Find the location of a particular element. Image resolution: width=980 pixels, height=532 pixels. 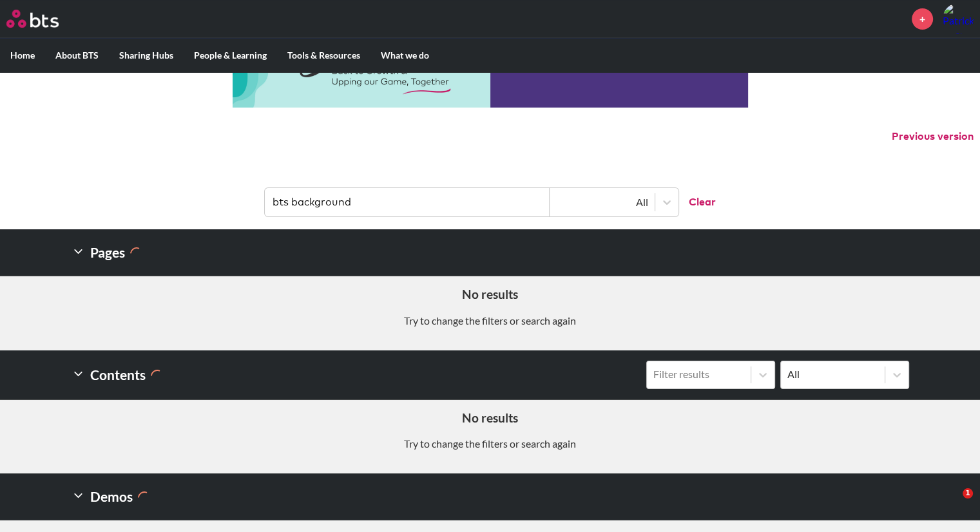

input: Find contents, pages and demos... is located at coordinates (407, 202).